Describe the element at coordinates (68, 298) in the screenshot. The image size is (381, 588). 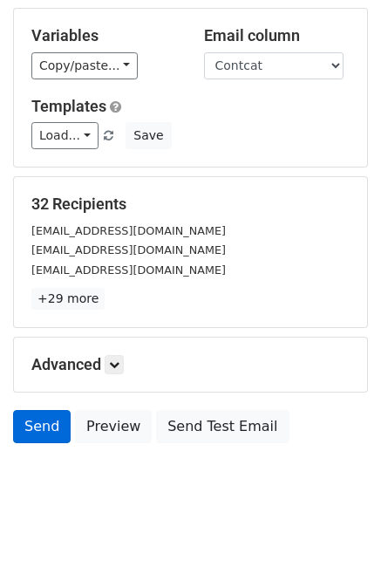
I see `a: +29 more` at that location.